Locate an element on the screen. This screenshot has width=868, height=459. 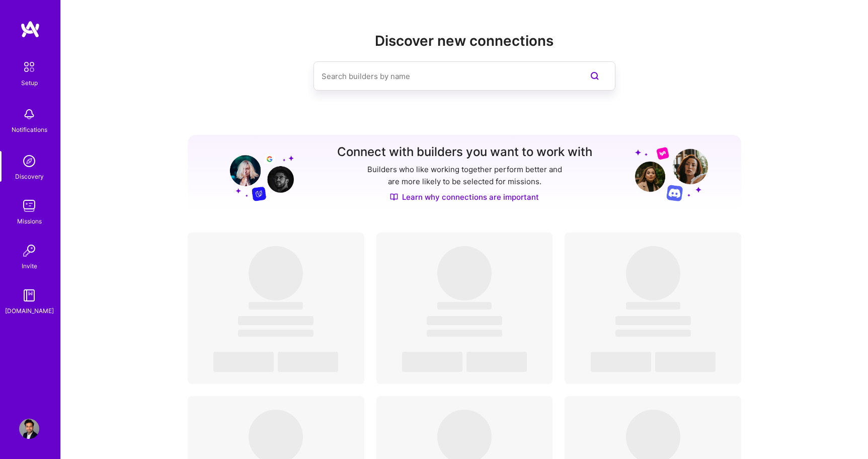
img: Discover is located at coordinates (394, 197).